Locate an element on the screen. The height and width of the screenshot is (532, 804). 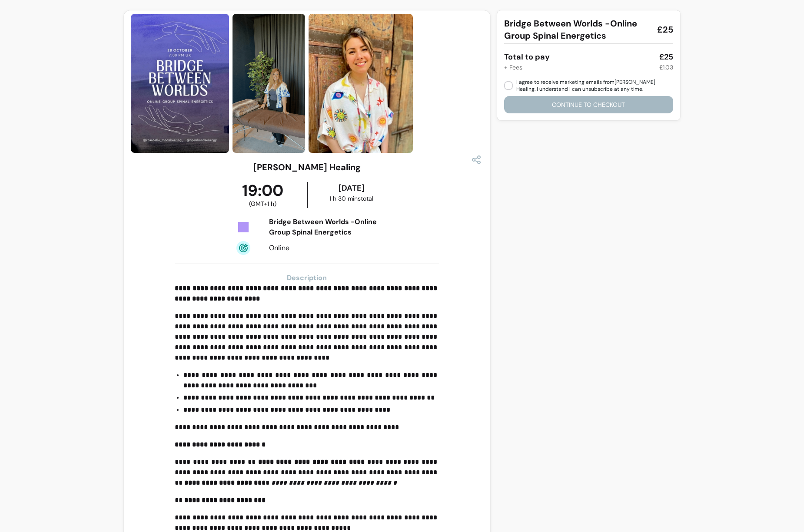
div: Bridge Between Worlds -Online Group Spinal Energetics is located at coordinates (331, 227).